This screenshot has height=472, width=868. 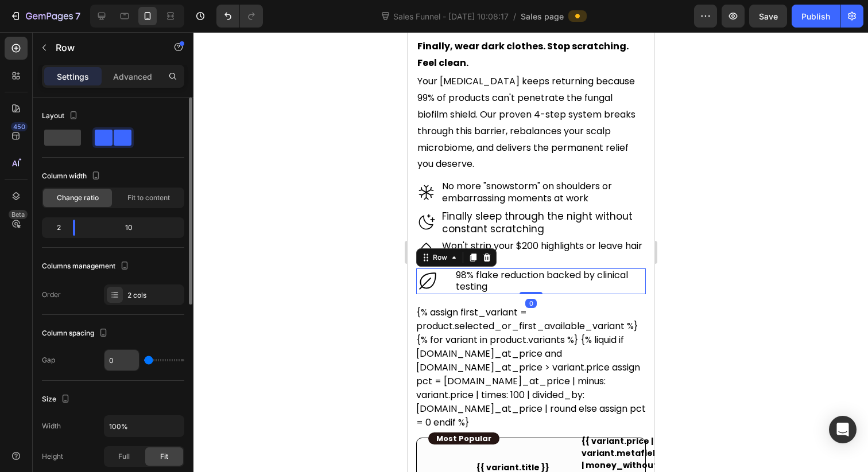 What do you see at coordinates (78, 16) in the screenshot?
I see `p: 7` at bounding box center [78, 16].